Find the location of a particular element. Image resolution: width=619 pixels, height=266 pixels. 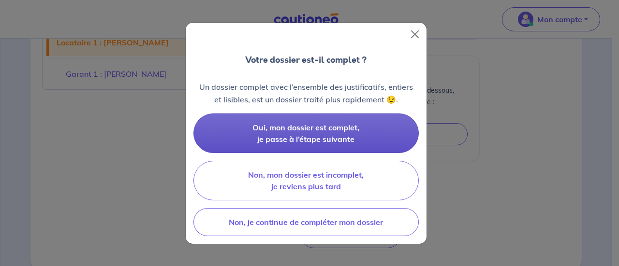

span: Non, mon dossier est incomplet, je reviens plus tard is located at coordinates (306, 181).